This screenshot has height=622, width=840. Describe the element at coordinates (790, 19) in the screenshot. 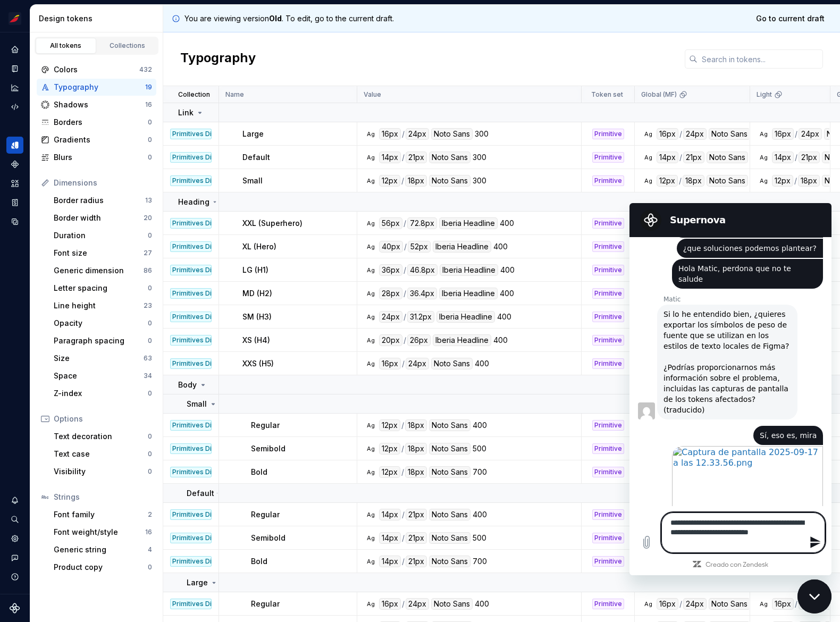

I see `a: Go to current draft` at that location.